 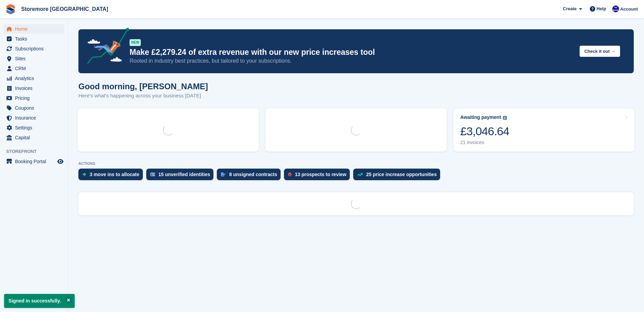 What do you see at coordinates (629, 9) in the screenshot?
I see `span: Account` at bounding box center [629, 9].